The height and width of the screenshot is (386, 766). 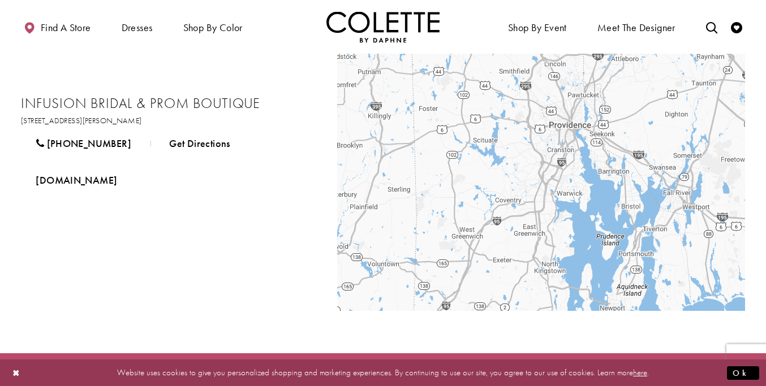 What do you see at coordinates (168, 104) in the screenshot?
I see `h2: Infusion Bridal & Prom Boutique` at bounding box center [168, 104].